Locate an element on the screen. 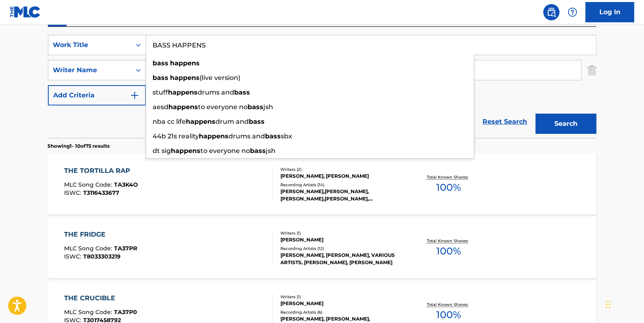  a: Reset Search is located at coordinates (505, 122).